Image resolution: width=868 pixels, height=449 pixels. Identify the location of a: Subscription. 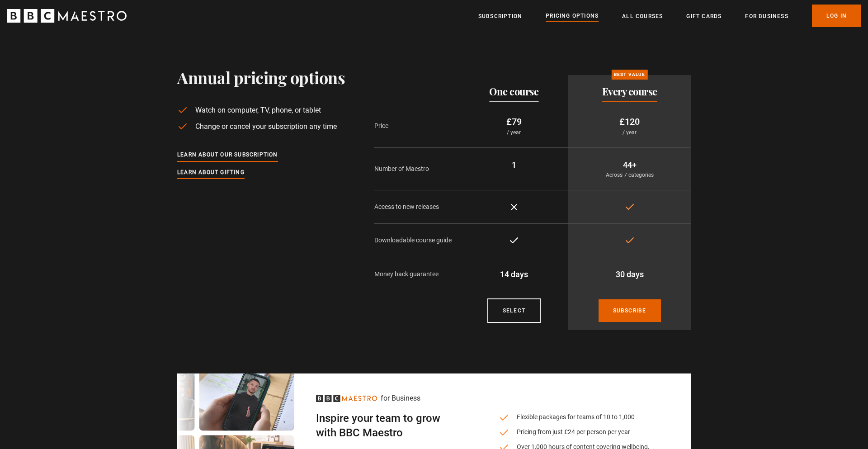
(500, 16).